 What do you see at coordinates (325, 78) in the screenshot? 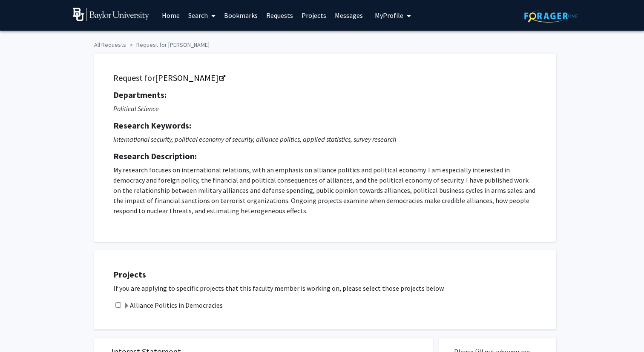
I see `h5: Request for` at bounding box center [325, 78].